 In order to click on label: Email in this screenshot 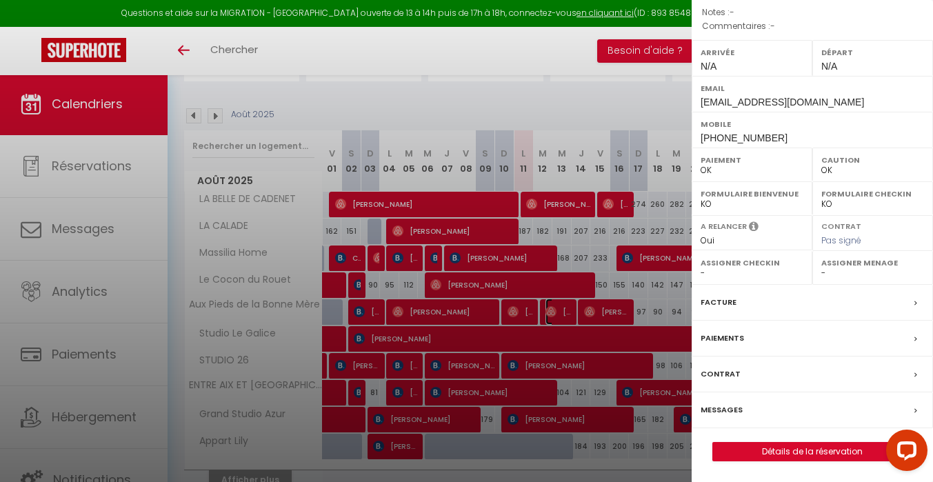, I will do `click(812, 88)`.